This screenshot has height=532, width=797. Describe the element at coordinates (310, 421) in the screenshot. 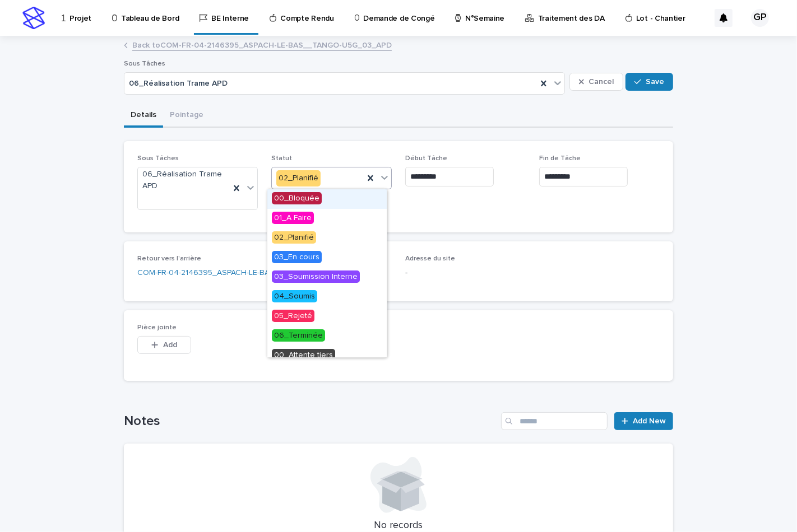

I see `h1: Notes` at that location.